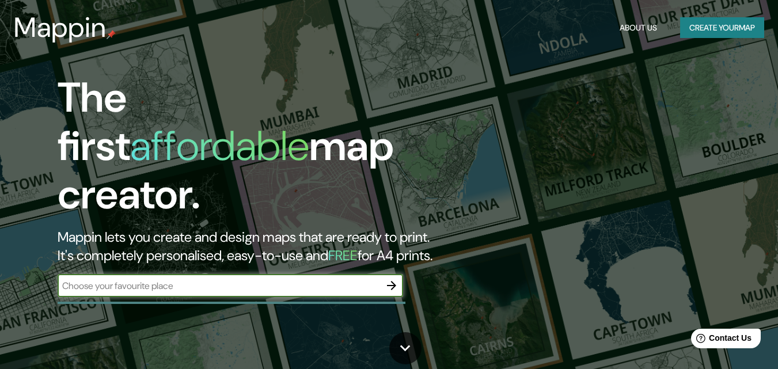  Describe the element at coordinates (219, 286) in the screenshot. I see `input: Choose your favourite place` at that location.